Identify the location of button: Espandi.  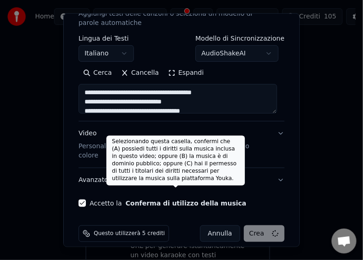
(186, 73).